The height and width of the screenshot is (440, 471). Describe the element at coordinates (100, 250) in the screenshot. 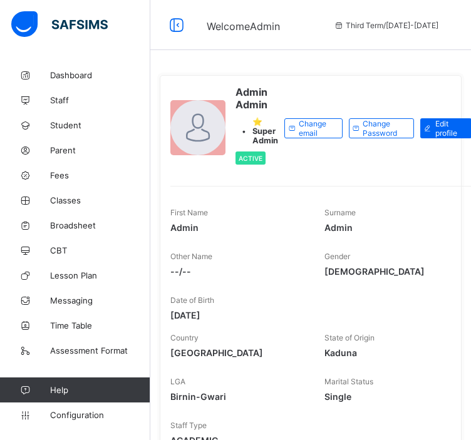

I see `span: CBT` at that location.